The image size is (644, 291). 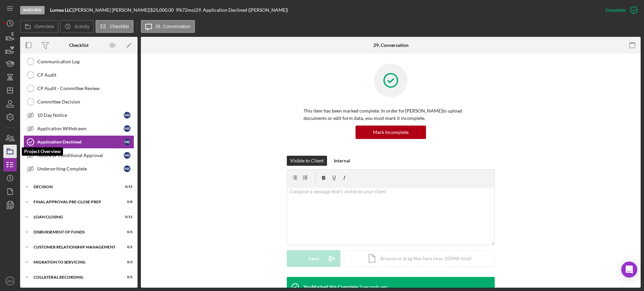 What do you see at coordinates (173, 26) in the screenshot?
I see `label: 29. Conversation` at bounding box center [173, 26].